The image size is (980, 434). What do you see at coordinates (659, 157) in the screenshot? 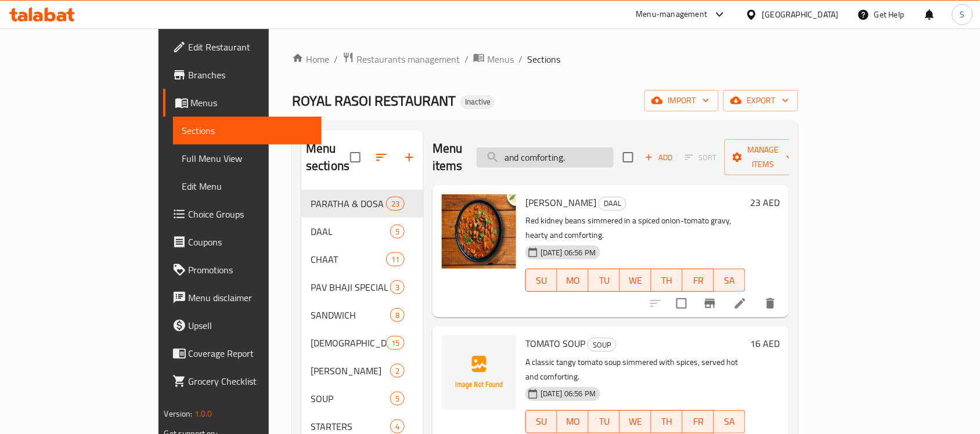
I see `span: Add` at bounding box center [659, 157].